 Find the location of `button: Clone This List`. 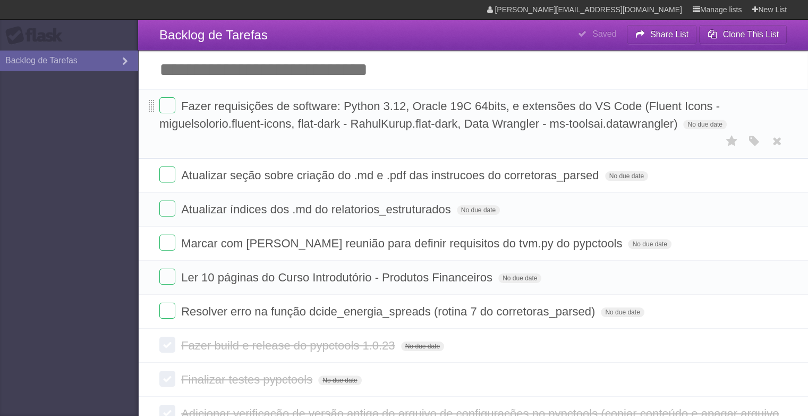

button: Clone This List is located at coordinates (743, 35).